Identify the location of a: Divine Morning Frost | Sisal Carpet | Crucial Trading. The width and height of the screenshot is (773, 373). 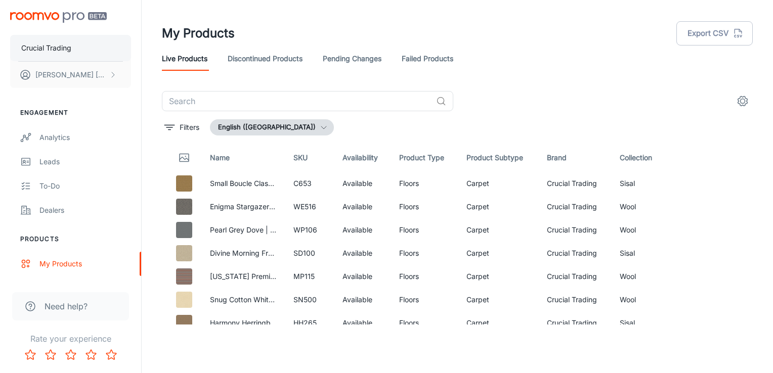
(295, 253).